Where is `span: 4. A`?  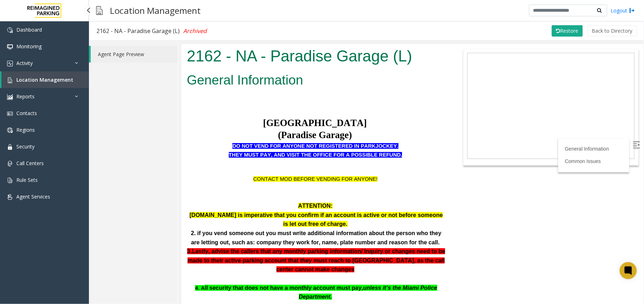 span: 4. A is located at coordinates (18, 244).